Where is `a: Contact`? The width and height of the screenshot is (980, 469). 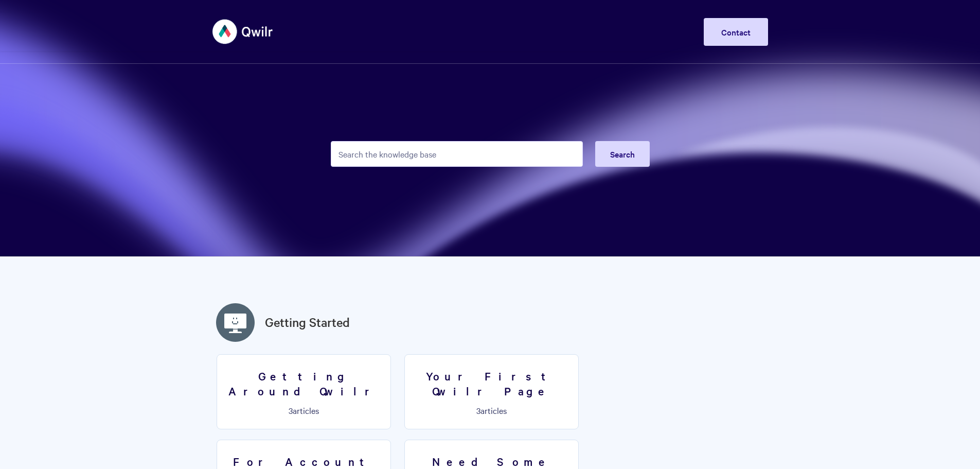
a: Contact is located at coordinates (735, 32).